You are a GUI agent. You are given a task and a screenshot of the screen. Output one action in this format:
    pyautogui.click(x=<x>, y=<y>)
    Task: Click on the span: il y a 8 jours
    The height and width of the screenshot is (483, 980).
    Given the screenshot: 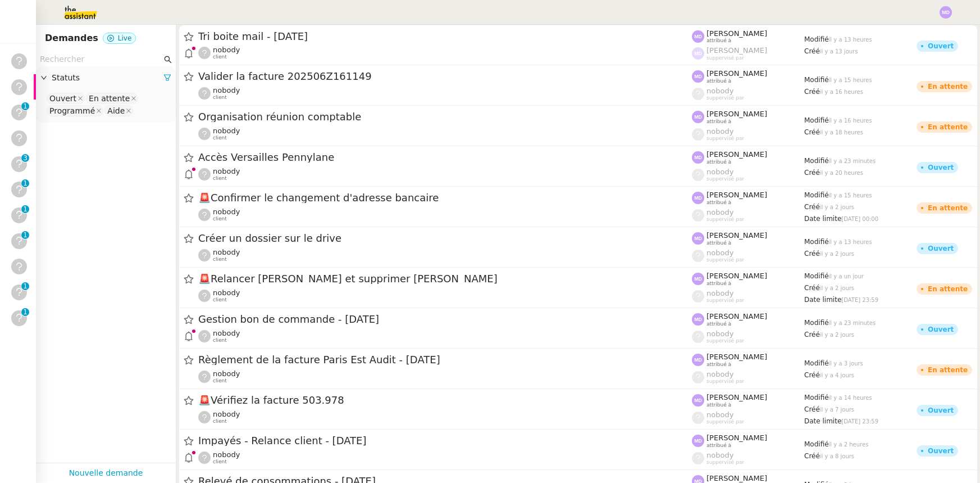 What is the action you would take?
    pyautogui.click(x=837, y=455)
    